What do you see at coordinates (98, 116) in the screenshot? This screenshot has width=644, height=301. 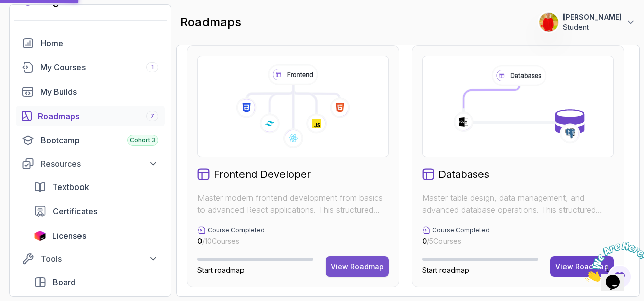 I see `div: Roadmaps` at bounding box center [98, 116].